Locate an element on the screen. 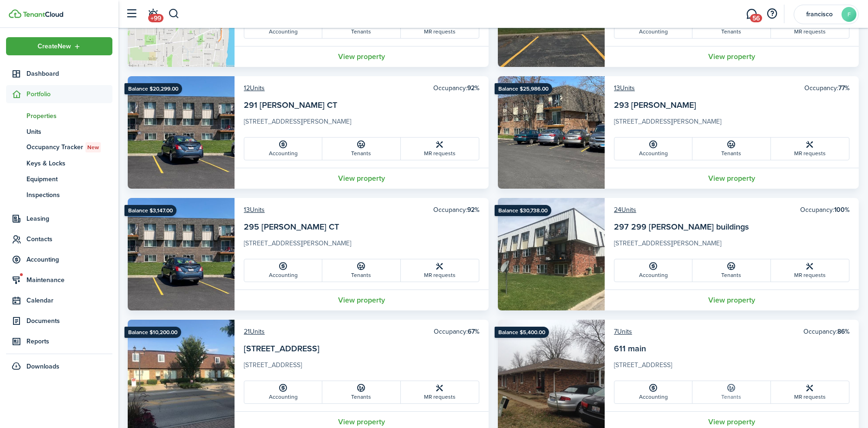  span: Maintenance is located at coordinates (69, 279).